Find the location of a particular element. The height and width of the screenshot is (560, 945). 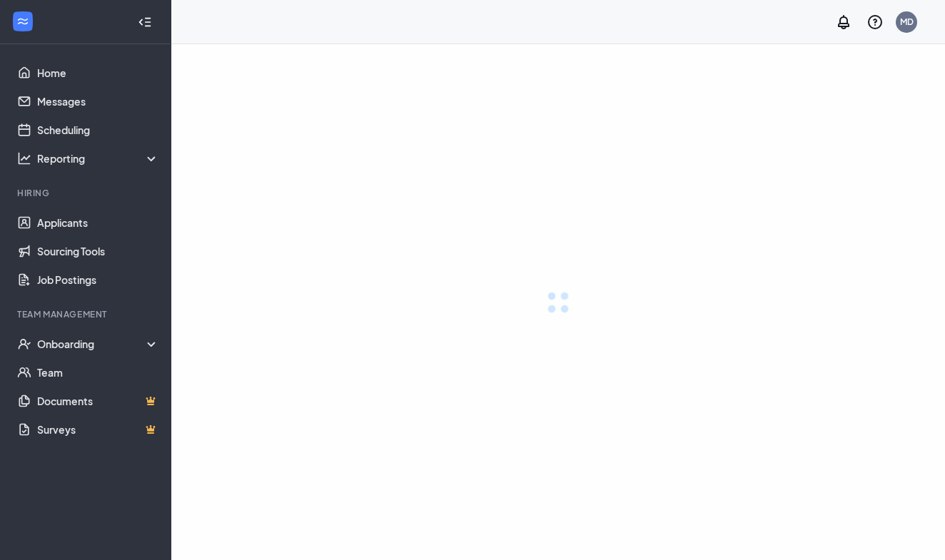

svg: WorkstreamLogo is located at coordinates (23, 21).